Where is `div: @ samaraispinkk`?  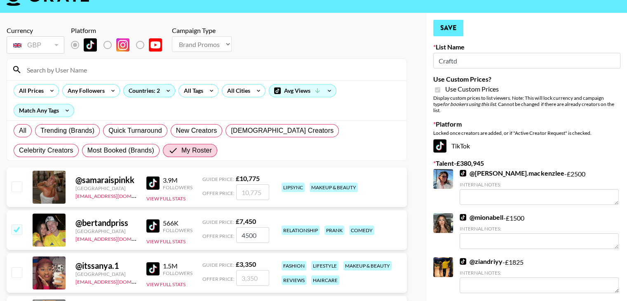
div: @ samaraispinkk is located at coordinates (106, 180).